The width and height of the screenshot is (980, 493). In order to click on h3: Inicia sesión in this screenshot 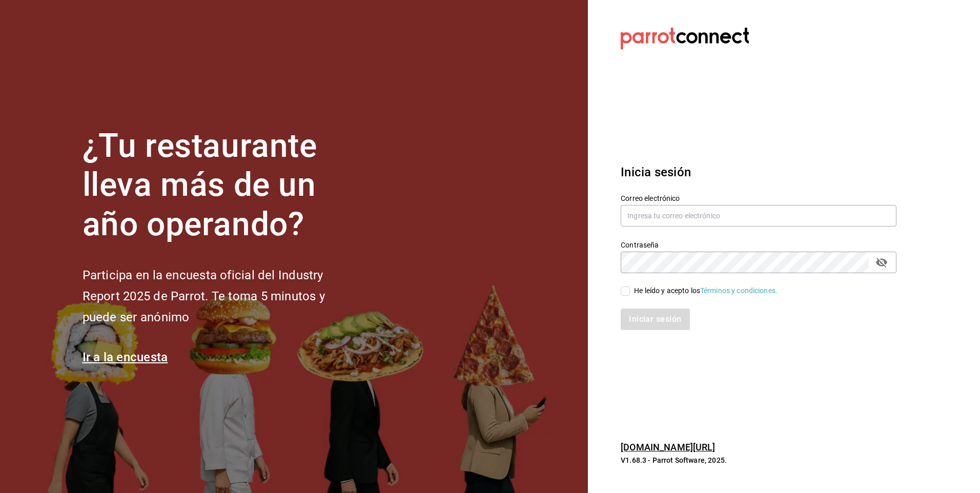, I will do `click(758, 172)`.